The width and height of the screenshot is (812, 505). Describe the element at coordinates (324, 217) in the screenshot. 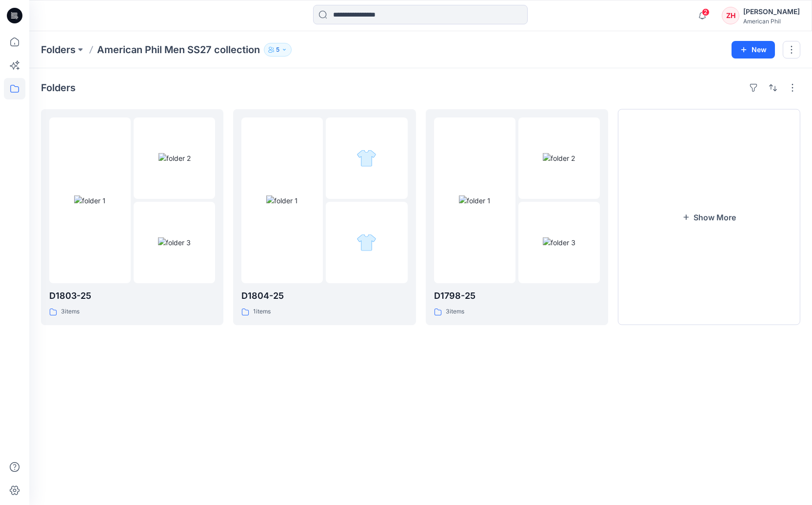

I see `a: folder 1folder 2folder 3D1804-251items` at that location.